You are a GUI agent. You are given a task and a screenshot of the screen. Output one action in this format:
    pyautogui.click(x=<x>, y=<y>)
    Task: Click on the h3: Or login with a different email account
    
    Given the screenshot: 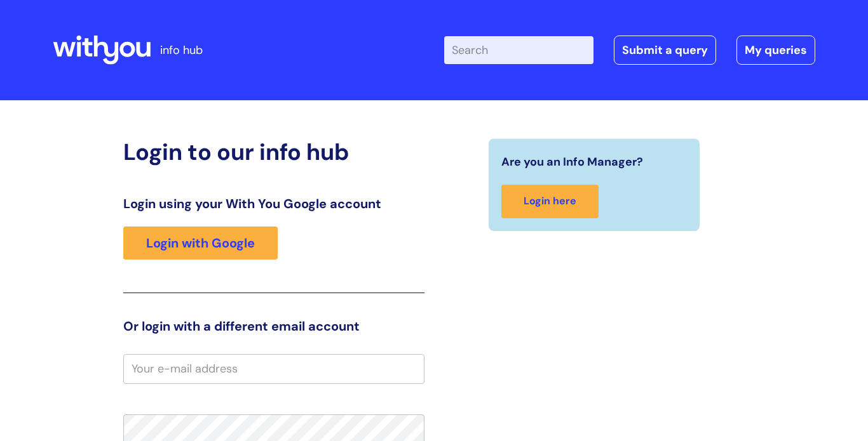 What is the action you would take?
    pyautogui.click(x=274, y=327)
    